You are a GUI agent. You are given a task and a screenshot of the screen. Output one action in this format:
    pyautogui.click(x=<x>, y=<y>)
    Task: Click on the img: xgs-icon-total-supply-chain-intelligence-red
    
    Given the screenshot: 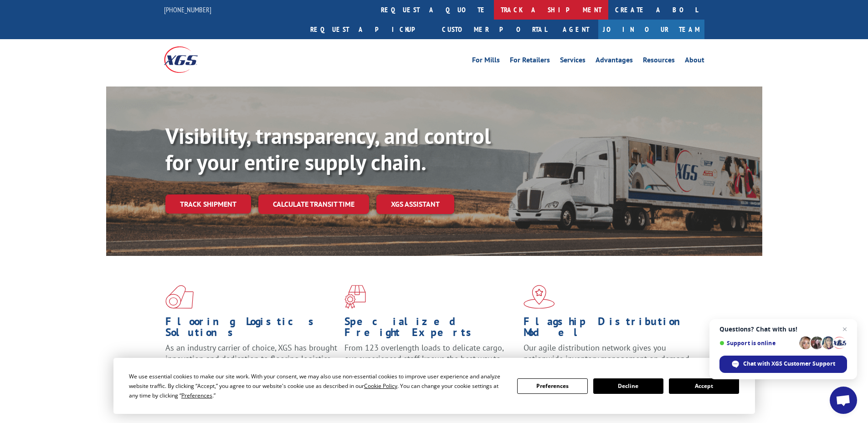 What is the action you would take?
    pyautogui.click(x=179, y=297)
    